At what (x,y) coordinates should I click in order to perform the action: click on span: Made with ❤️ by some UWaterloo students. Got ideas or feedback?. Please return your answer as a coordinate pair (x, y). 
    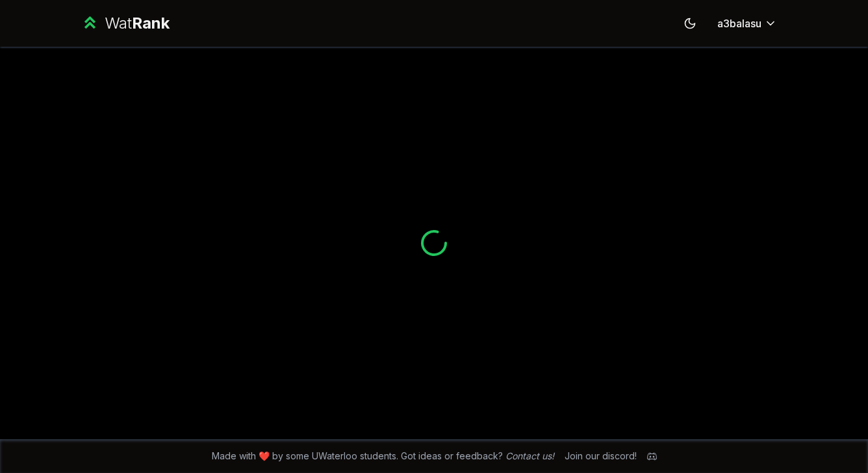
    Looking at the image, I should click on (383, 456).